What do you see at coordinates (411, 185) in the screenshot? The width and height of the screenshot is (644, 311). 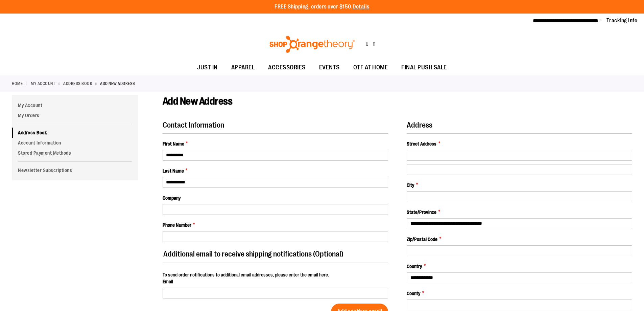 I see `span: City` at bounding box center [411, 185].